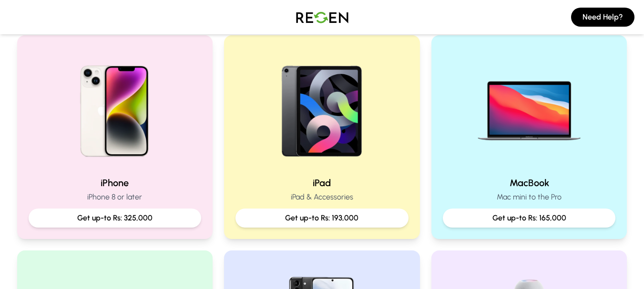  What do you see at coordinates (322, 17) in the screenshot?
I see `img: Logo` at bounding box center [322, 17].